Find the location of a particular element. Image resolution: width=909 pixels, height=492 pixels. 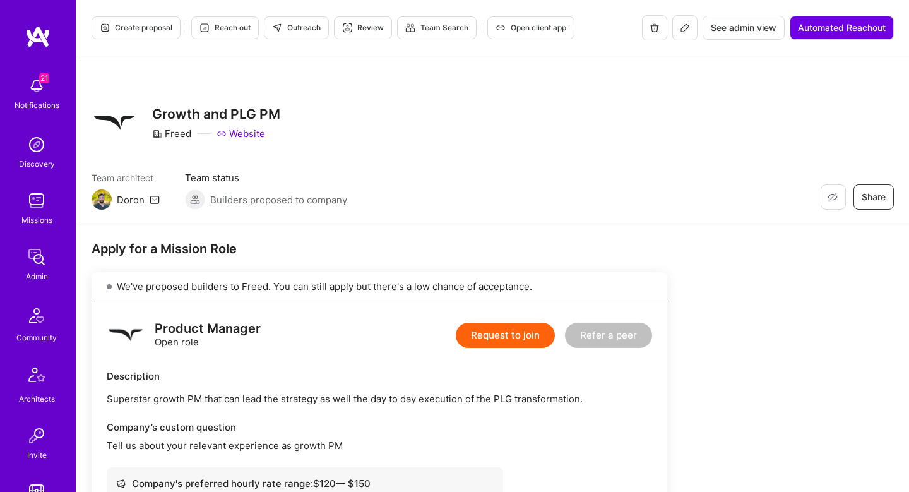

button: Refer a peer is located at coordinates (609, 335).